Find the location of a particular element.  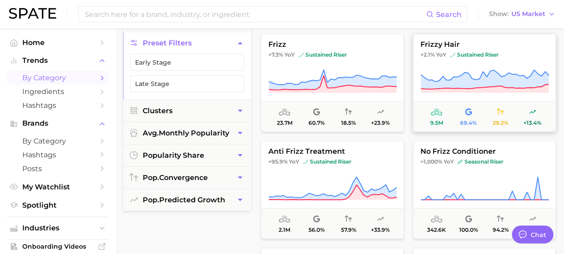

span: average monthly popularity: High Popularity is located at coordinates (436, 112).